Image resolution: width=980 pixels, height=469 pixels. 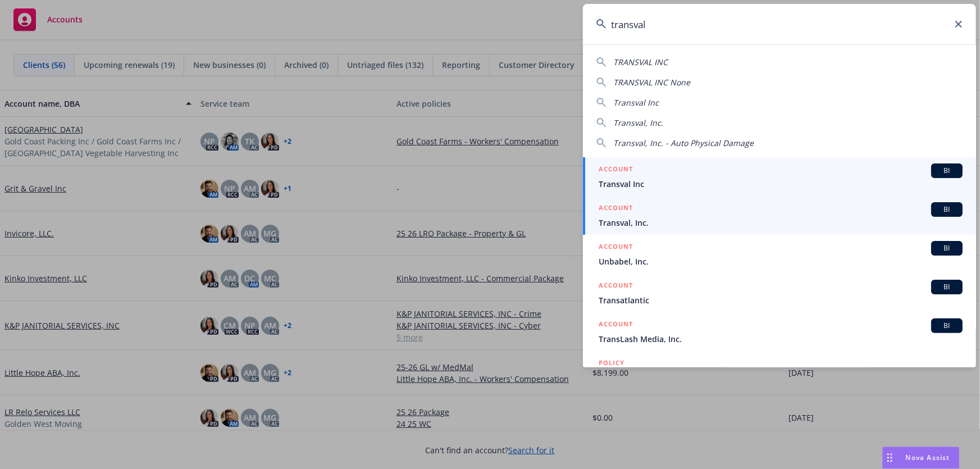 What do you see at coordinates (779, 254) in the screenshot?
I see `a: ACCOUNTBIUnbabel, Inc.` at bounding box center [779, 254].